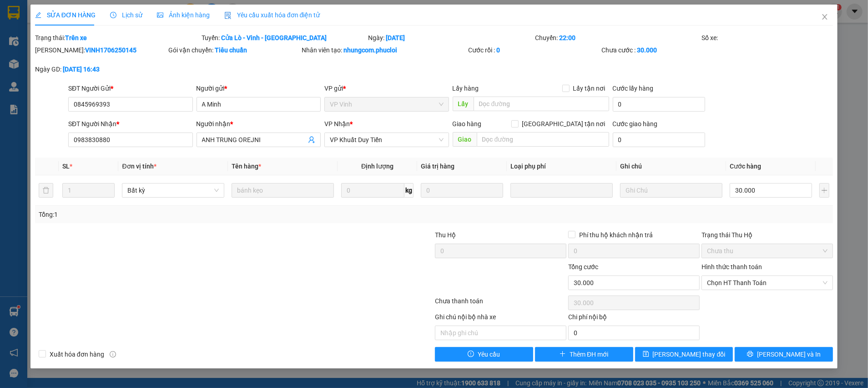 Image resolution: width=868 pixels, height=388 pixels. What do you see at coordinates (489, 354) in the screenshot?
I see `span: Yêu cầu` at bounding box center [489, 354].